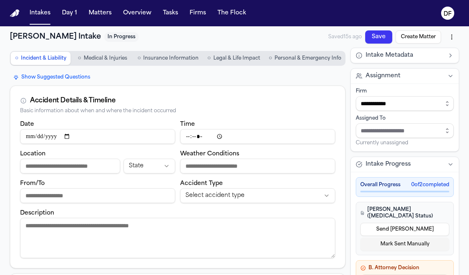 The image size is (469, 275). I want to click on input: Assign to staff member, so click(405, 131).